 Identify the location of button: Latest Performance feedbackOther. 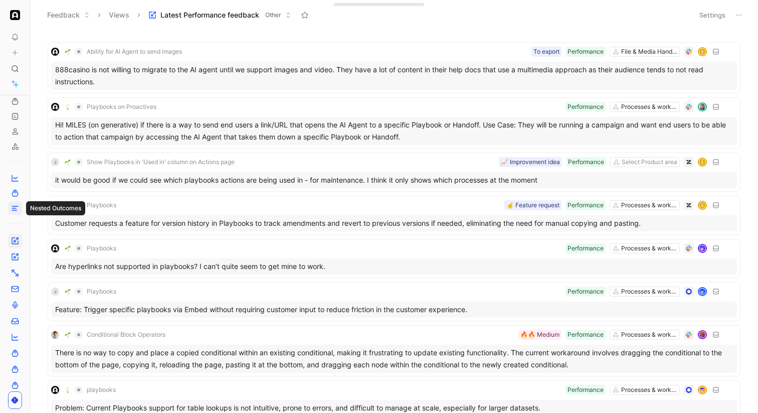
(220, 15).